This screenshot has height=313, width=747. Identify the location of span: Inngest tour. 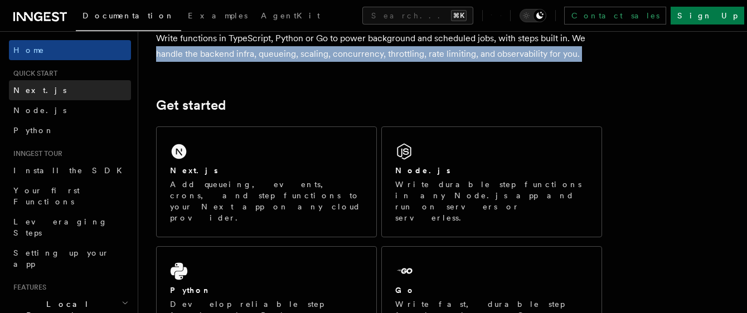
(36, 154).